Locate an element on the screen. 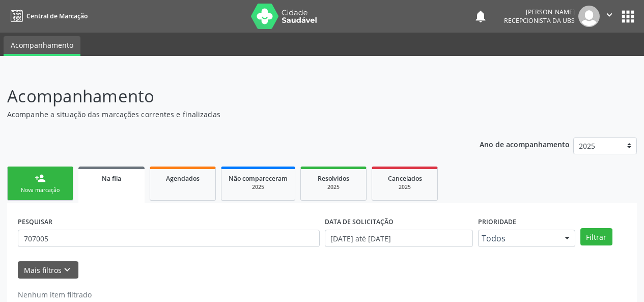 The height and width of the screenshot is (302, 644). a: Acompanhamento is located at coordinates (42, 46).